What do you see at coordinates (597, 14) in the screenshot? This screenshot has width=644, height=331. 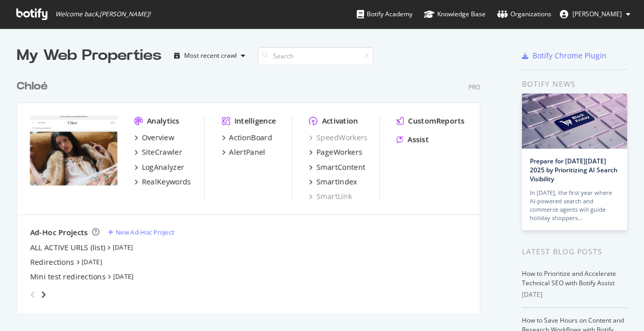 I see `span: Noemie De Rivoire` at bounding box center [597, 14].